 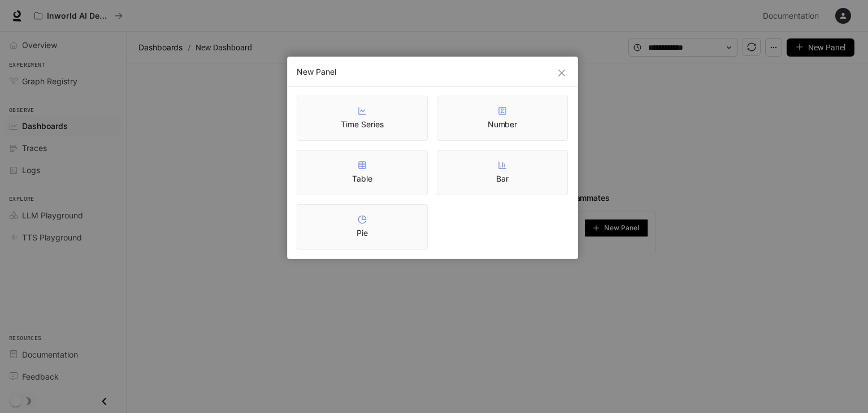 What do you see at coordinates (79, 16) in the screenshot?
I see `p: Inworld AI Demos` at bounding box center [79, 16].